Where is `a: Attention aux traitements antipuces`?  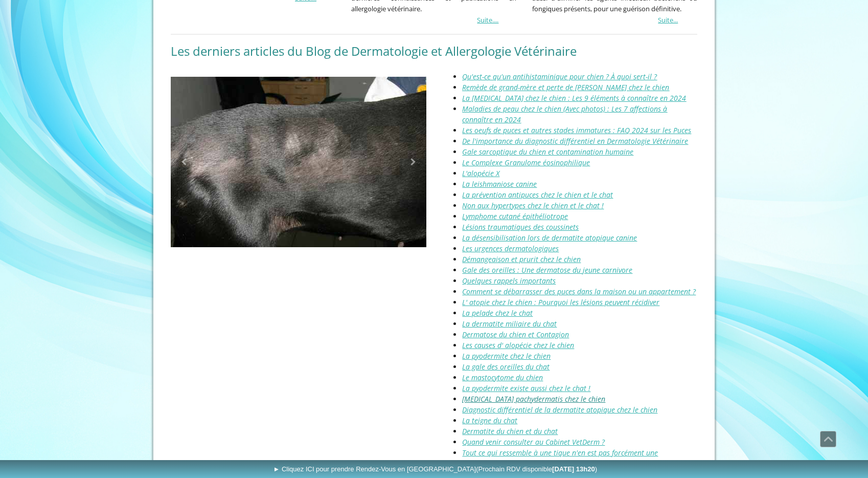 a: Attention aux traitements antipuces is located at coordinates (520, 463).